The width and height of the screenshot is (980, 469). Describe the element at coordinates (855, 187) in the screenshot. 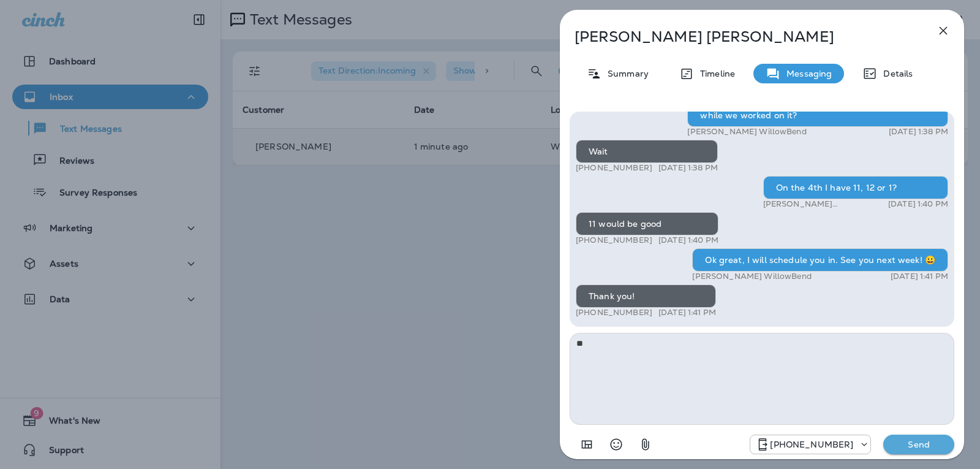

I see `div: On the 4th I have 11, 12 or 1?` at that location.